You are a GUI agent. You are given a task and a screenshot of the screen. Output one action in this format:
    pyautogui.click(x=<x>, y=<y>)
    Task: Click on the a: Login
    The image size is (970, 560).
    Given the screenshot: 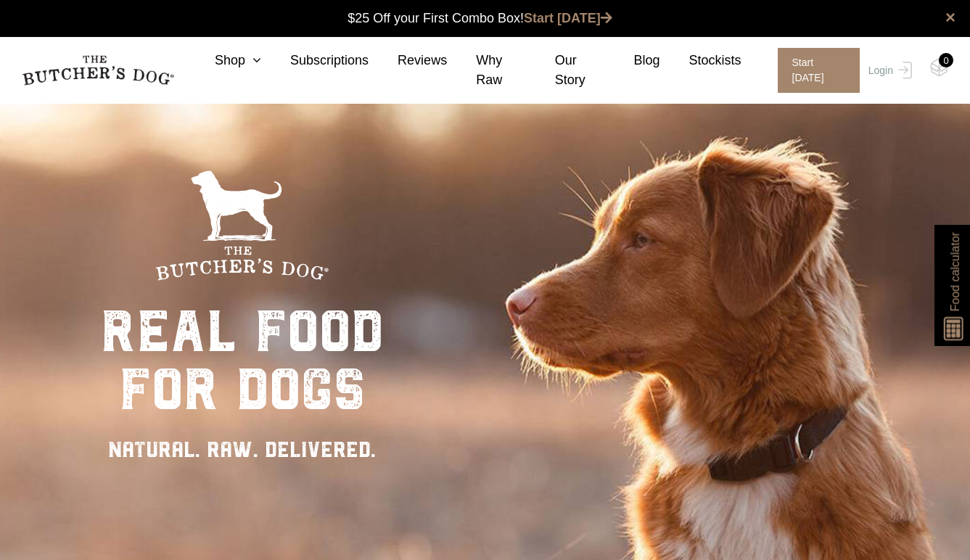 What is the action you would take?
    pyautogui.click(x=888, y=70)
    